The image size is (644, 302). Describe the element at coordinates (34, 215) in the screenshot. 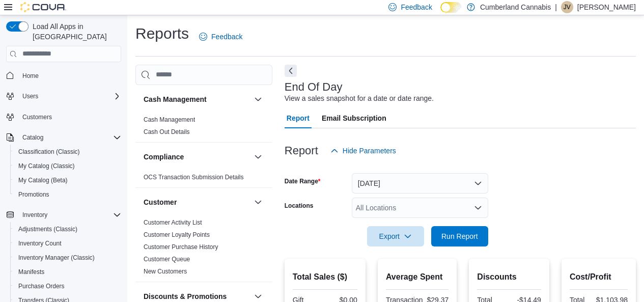

I see `button: Inventory` at that location.